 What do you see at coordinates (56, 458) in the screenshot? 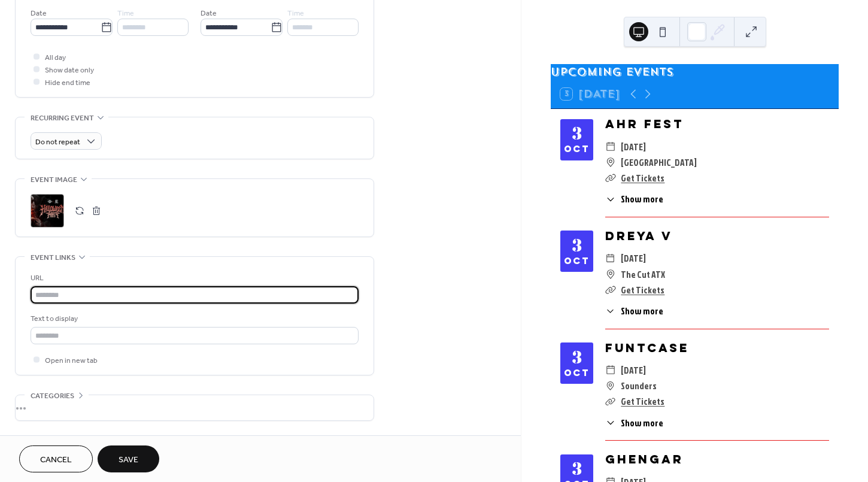
I see `a: Cancel` at bounding box center [56, 458].